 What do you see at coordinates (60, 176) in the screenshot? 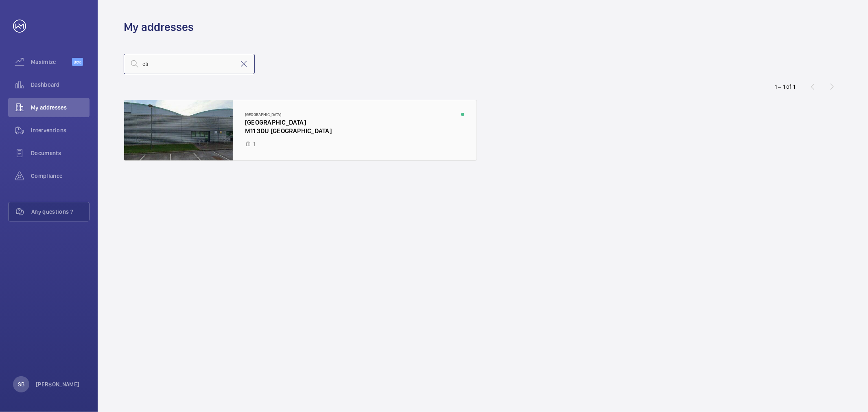
I see `span: Compliance` at bounding box center [60, 176].